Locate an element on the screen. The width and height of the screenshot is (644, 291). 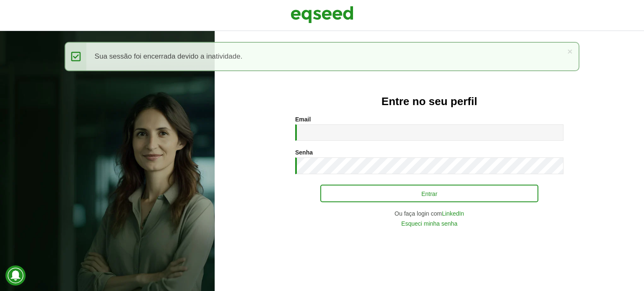
div: Ou faça login com is located at coordinates (429, 214).